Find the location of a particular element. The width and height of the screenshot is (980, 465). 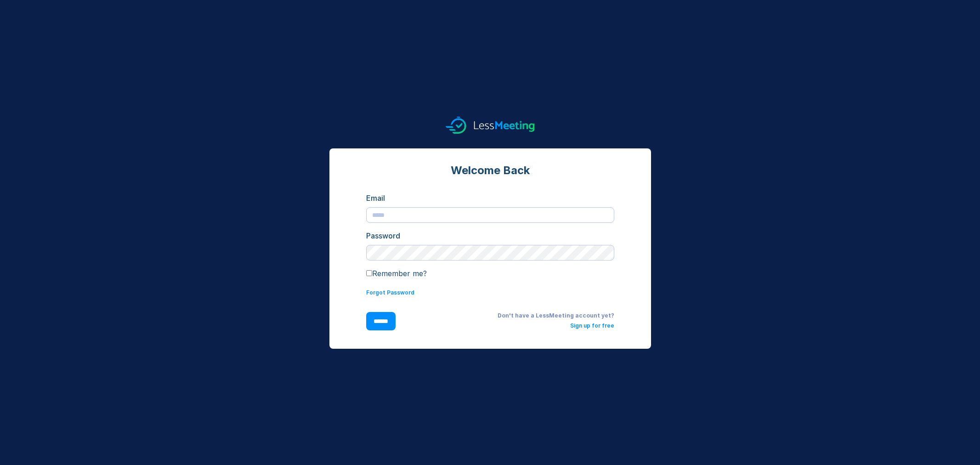

div: Welcome Back is located at coordinates (490, 170).